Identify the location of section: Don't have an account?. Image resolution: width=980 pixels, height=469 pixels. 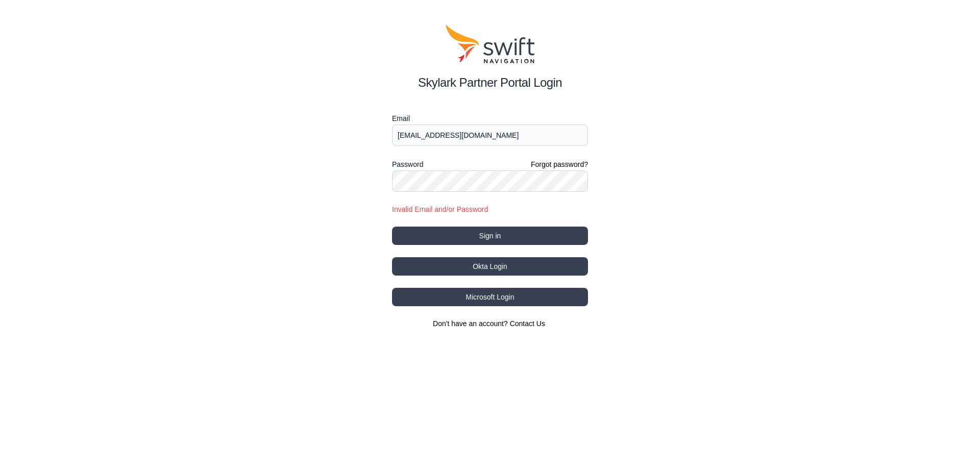
(490, 324).